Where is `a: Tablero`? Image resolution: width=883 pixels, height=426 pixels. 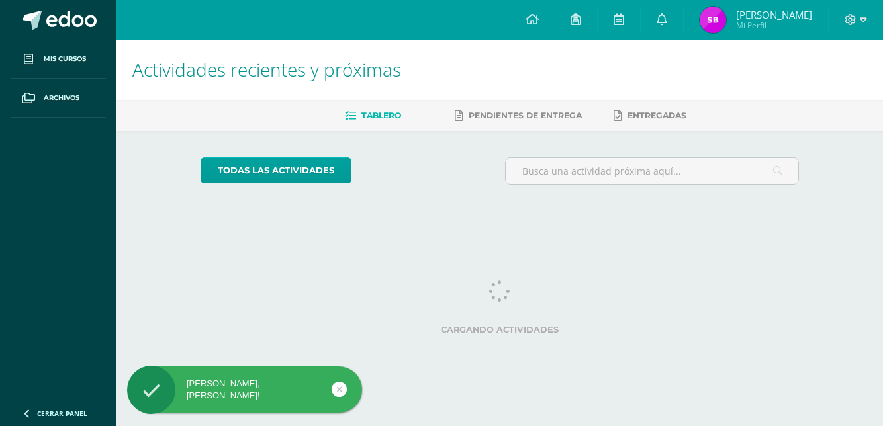 a: Tablero is located at coordinates (373, 116).